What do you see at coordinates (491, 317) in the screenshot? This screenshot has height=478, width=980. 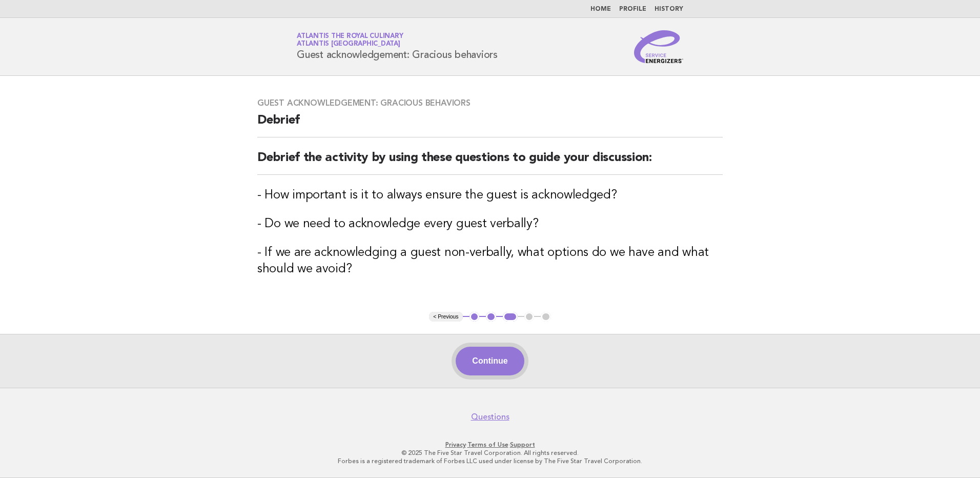 I see `button: 2` at bounding box center [491, 317].